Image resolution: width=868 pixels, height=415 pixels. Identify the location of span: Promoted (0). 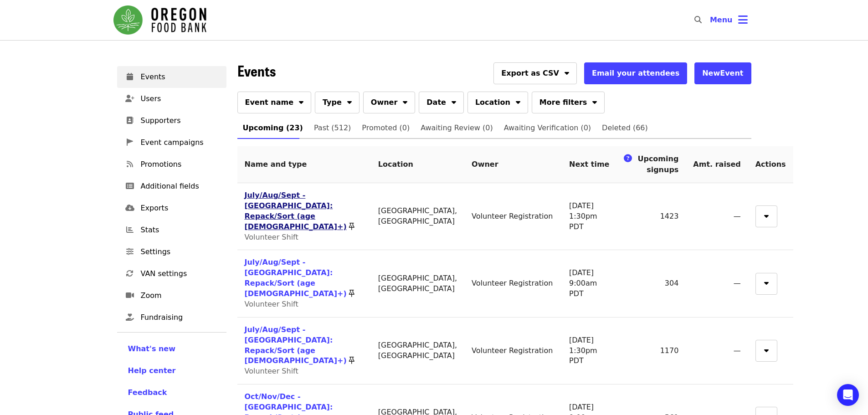
(385, 128).